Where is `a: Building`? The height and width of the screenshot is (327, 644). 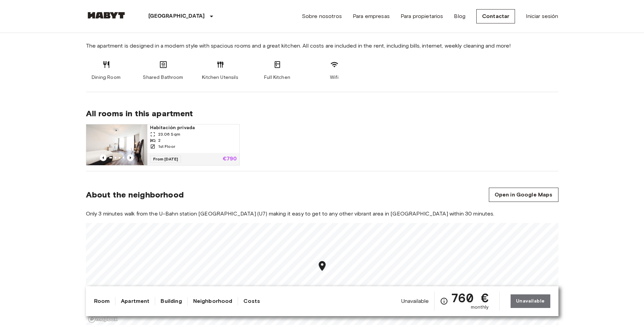 a: Building is located at coordinates (171, 301).